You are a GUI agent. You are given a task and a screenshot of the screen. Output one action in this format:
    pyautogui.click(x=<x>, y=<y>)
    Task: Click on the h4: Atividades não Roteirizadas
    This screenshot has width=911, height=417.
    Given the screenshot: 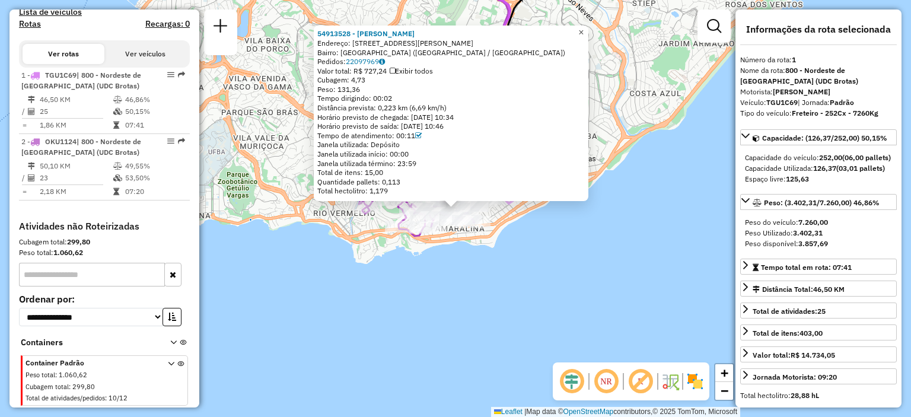 What is the action you would take?
    pyautogui.click(x=104, y=226)
    